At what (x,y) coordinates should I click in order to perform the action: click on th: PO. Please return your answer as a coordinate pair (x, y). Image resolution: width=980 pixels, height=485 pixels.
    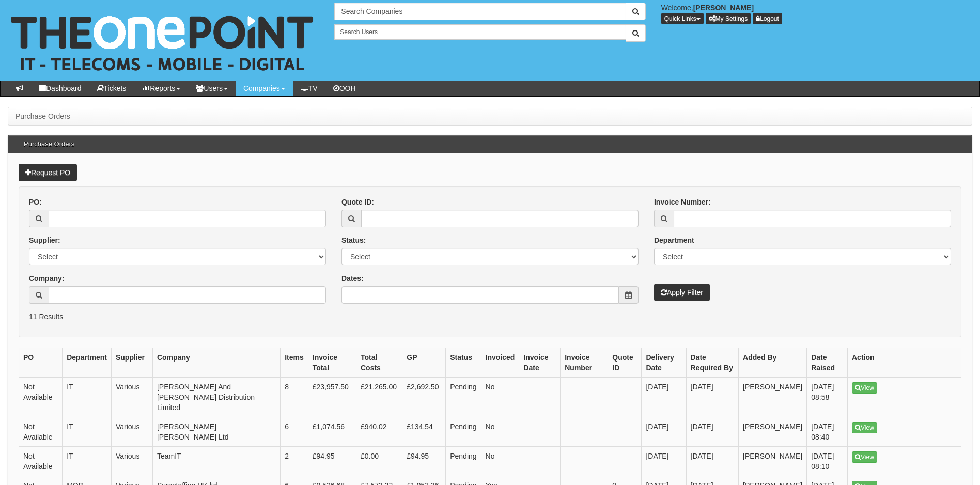
    Looking at the image, I should click on (41, 362).